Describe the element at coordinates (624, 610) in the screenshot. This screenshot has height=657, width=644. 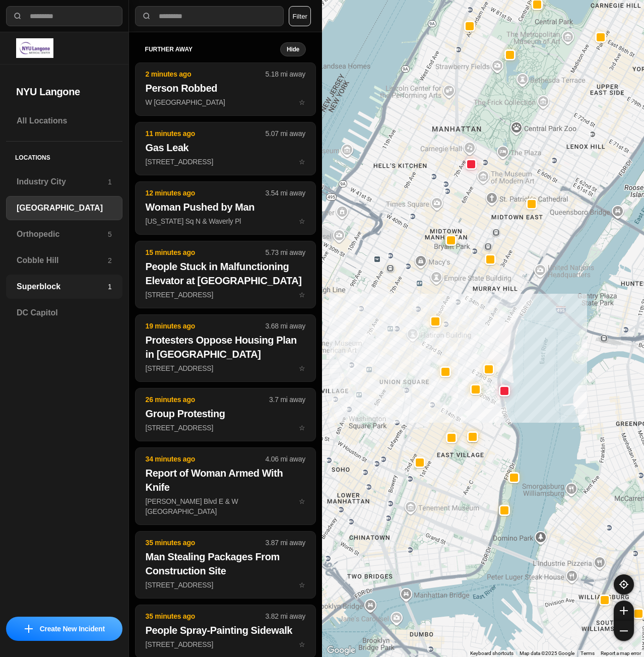
I see `button: zoom-in` at that location.